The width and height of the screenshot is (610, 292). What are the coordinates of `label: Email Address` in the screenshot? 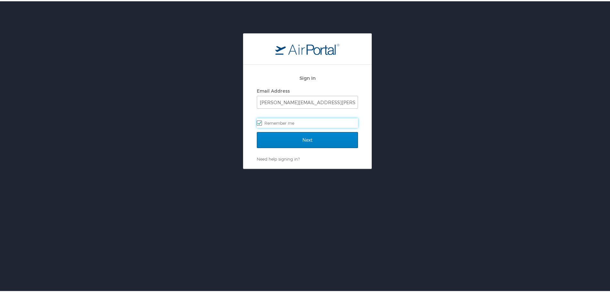 It's located at (273, 89).